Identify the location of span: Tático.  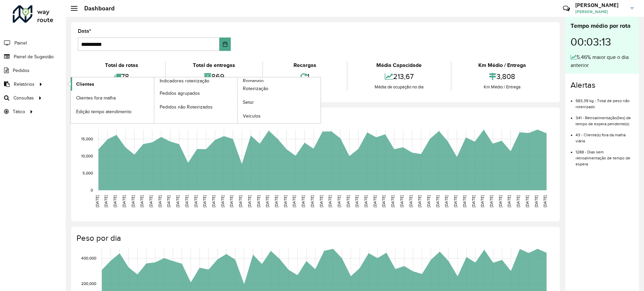
(19, 112).